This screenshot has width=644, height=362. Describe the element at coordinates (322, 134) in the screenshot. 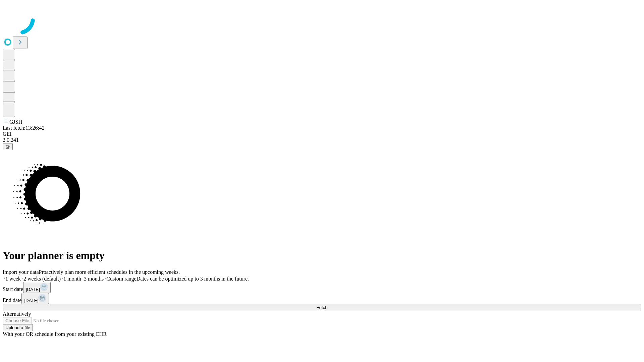

I see `div: GEI` at that location.